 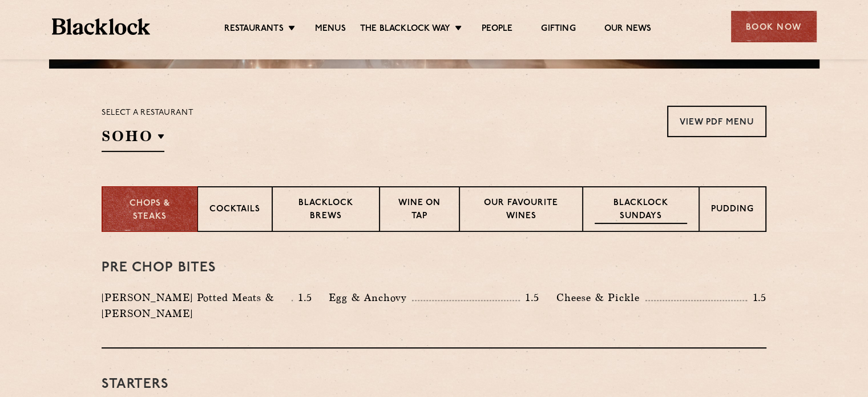 What do you see at coordinates (732, 210) in the screenshot?
I see `p: Pudding` at bounding box center [732, 210].